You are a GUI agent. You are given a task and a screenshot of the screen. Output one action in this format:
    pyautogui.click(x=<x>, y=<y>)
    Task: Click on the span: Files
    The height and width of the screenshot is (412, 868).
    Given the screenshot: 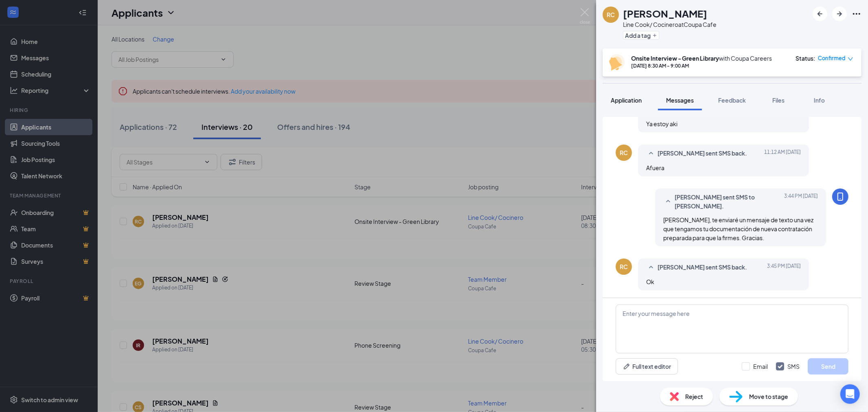 What is the action you would take?
    pyautogui.click(x=778, y=100)
    